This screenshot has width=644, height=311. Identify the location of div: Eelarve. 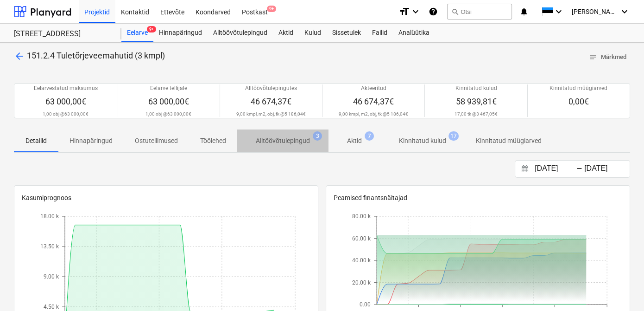
(137, 33).